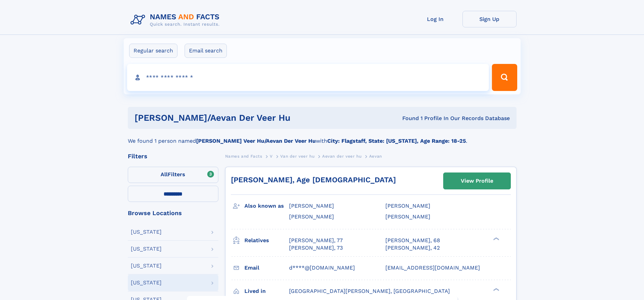  Describe the element at coordinates (271, 156) in the screenshot. I see `span: V` at that location.